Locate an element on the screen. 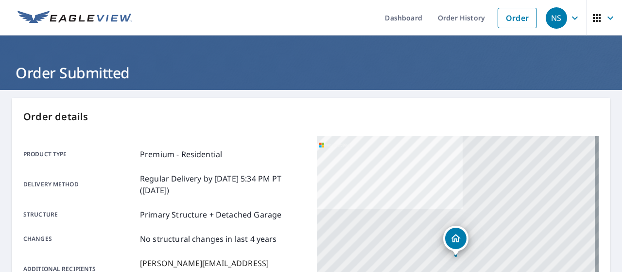  h1: Order Submitted is located at coordinates (311, 72).